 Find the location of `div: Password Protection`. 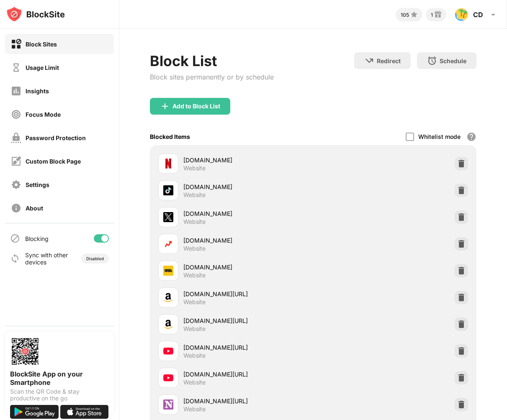

div: Password Protection is located at coordinates (55, 138).